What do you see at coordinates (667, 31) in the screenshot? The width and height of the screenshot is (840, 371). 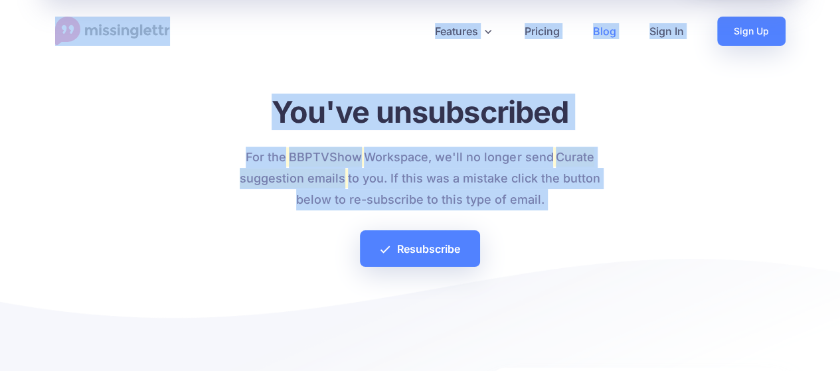 I see `a: Sign In` at bounding box center [667, 31].